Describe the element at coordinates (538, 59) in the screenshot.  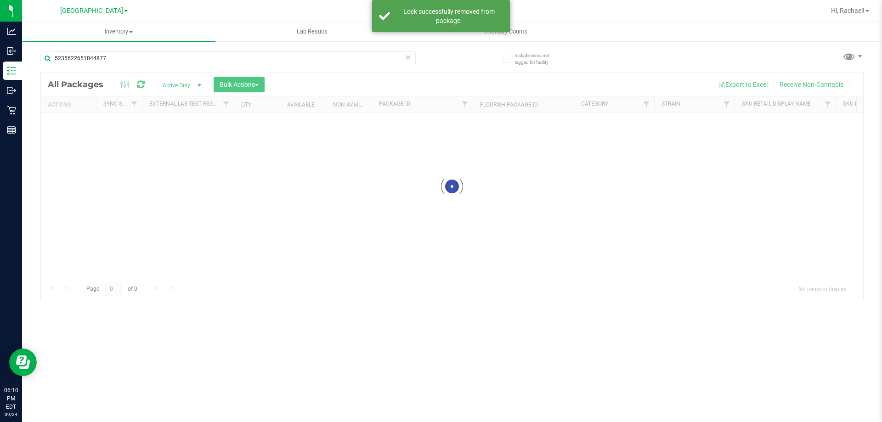
I see `span: Include items not tagged for facility` at that location.